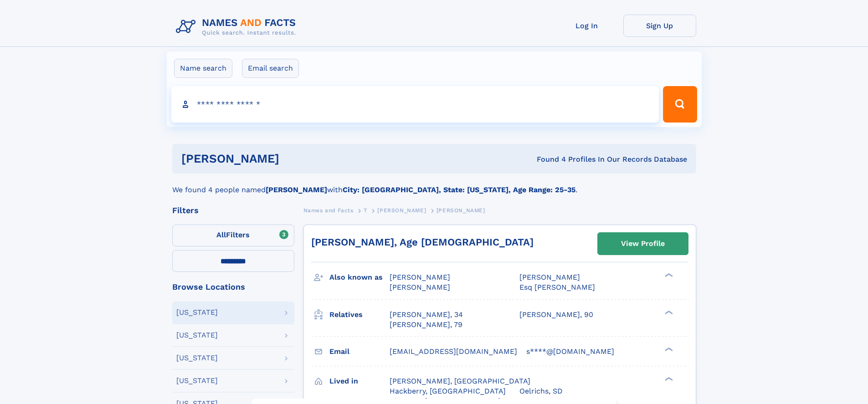 This screenshot has height=404, width=868. Describe the element at coordinates (203, 68) in the screenshot. I see `label: Name search` at that location.